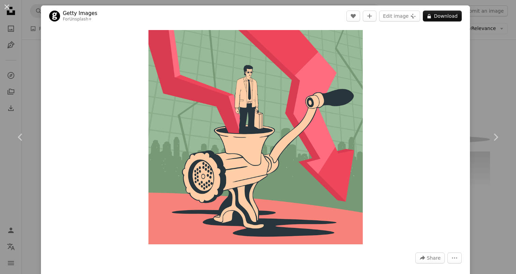 The width and height of the screenshot is (516, 274). What do you see at coordinates (81, 19) in the screenshot?
I see `a: Unsplash+` at bounding box center [81, 19].